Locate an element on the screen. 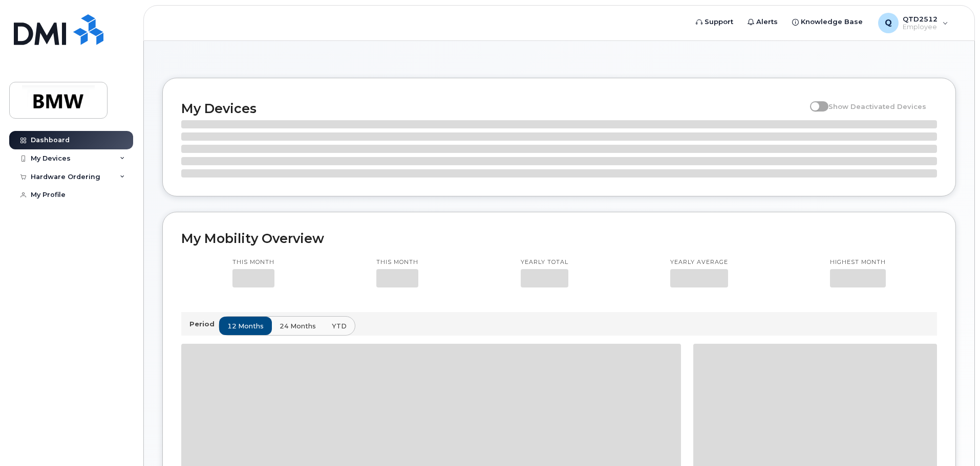 This screenshot has width=980, height=466. p: Yearly average is located at coordinates (698, 262).